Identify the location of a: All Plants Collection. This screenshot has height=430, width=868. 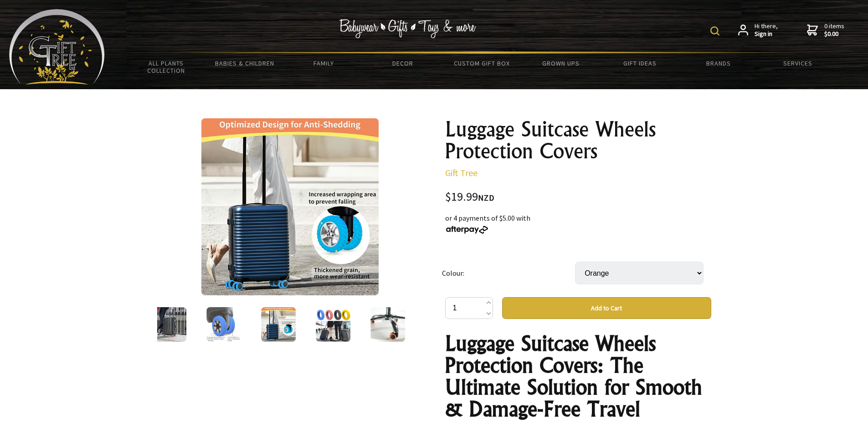
(166, 67).